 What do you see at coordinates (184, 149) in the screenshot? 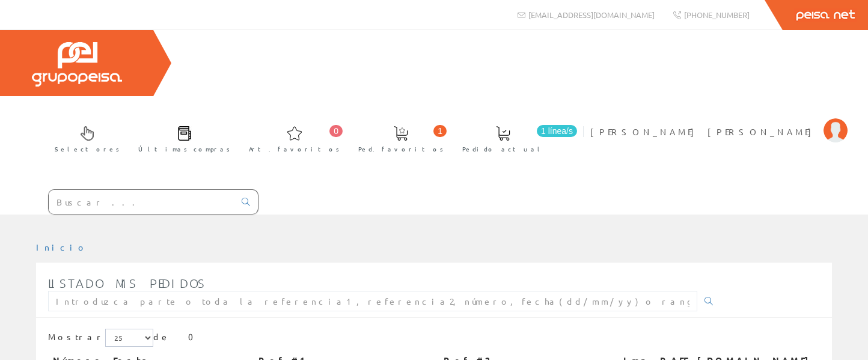
I see `span: Últimas compras` at bounding box center [184, 149].